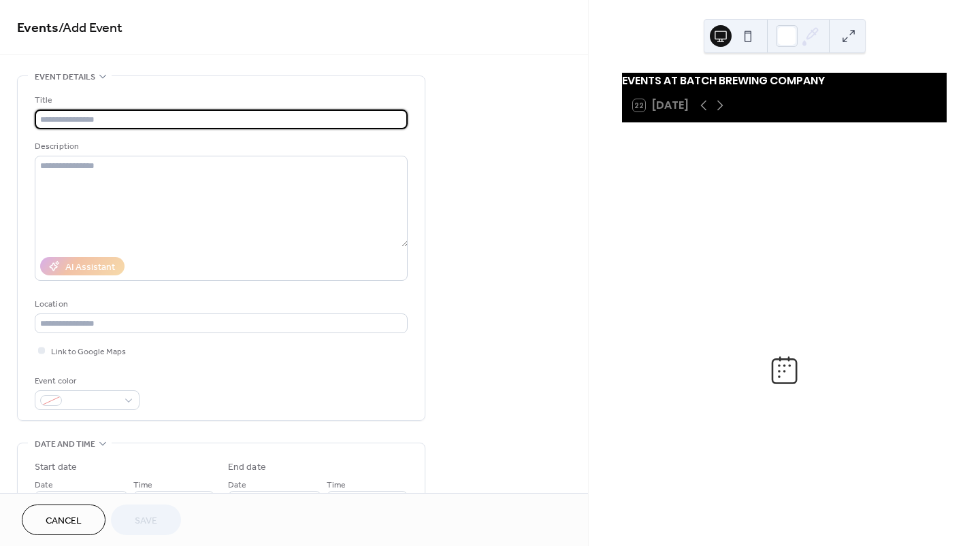 Image resolution: width=980 pixels, height=546 pixels. What do you see at coordinates (56, 467) in the screenshot?
I see `div: Start date` at bounding box center [56, 467].